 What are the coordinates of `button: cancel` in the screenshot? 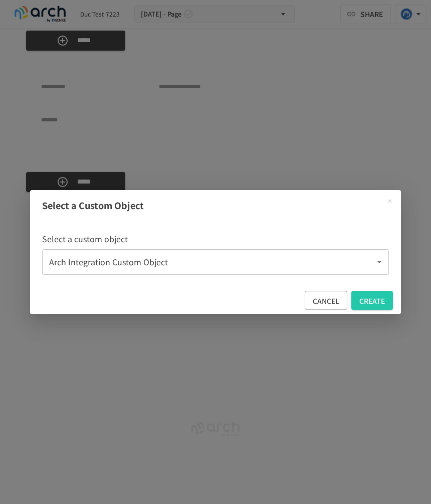 It's located at (326, 300).